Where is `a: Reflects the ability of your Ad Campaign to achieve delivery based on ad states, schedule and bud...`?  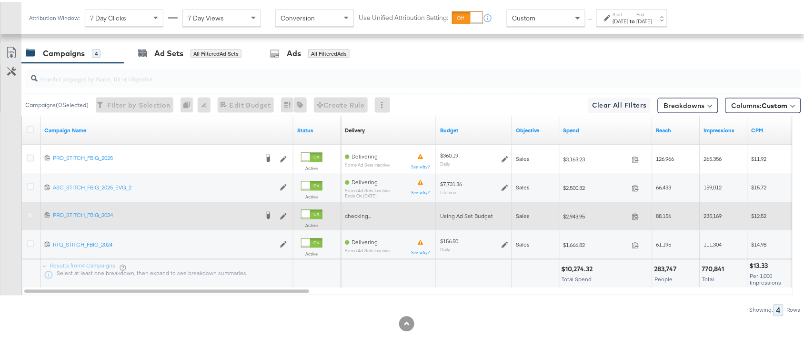
a: Reflects the ability of your Ad Campaign to achieve delivery based on ad states, schedule and bud... is located at coordinates (355, 129).